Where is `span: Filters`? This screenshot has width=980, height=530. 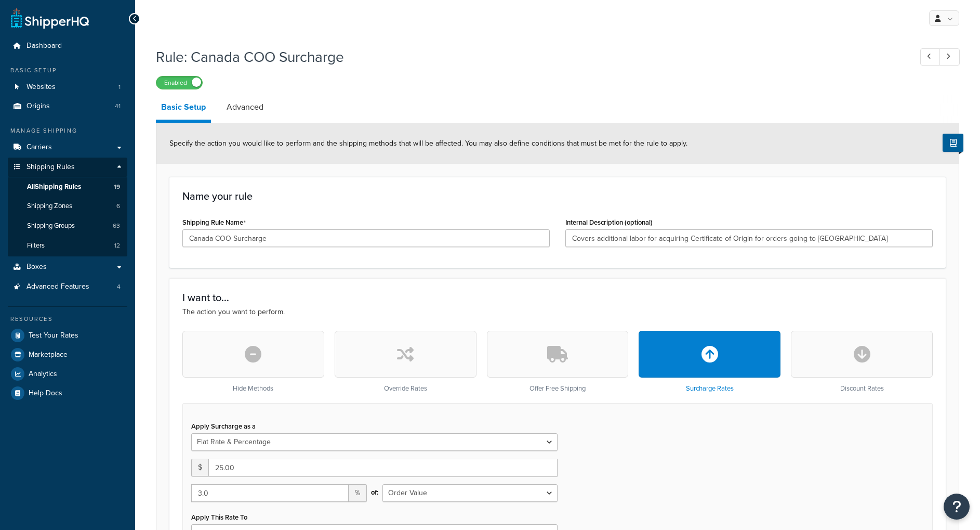
span: Filters is located at coordinates (36, 245).